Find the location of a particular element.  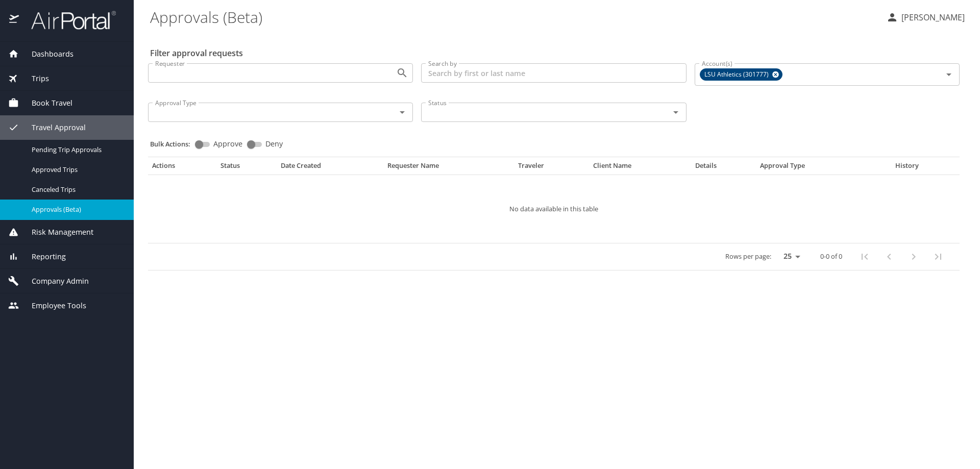

p: Bulk Actions: is located at coordinates (174, 144).